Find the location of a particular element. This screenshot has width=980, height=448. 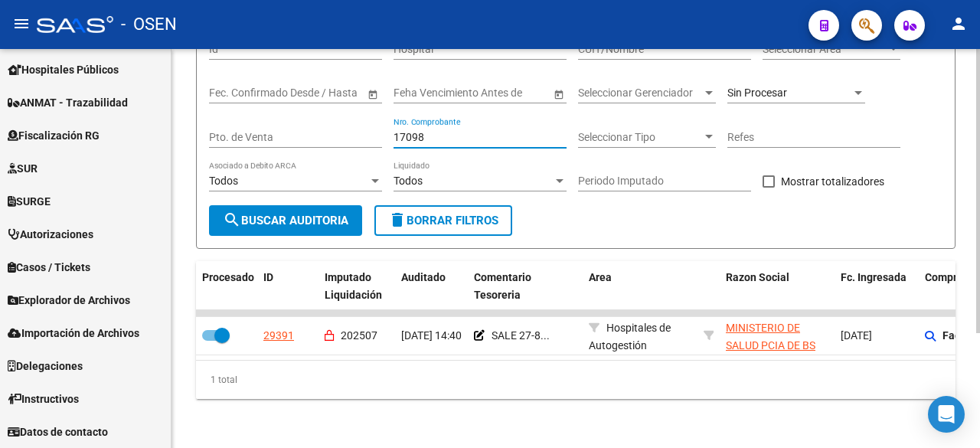

span: Hospitales de Autogestión is located at coordinates (630, 336).